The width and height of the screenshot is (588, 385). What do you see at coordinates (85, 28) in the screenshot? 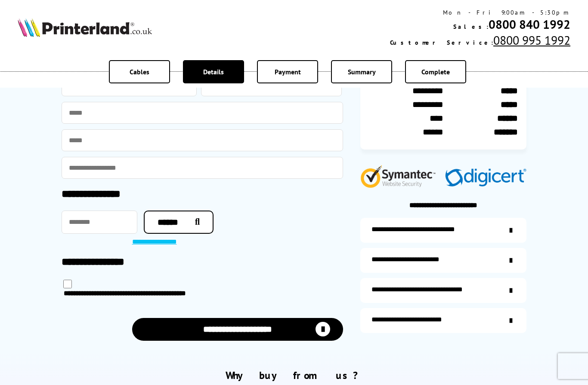
I see `img: Printerland Logo` at bounding box center [85, 28].